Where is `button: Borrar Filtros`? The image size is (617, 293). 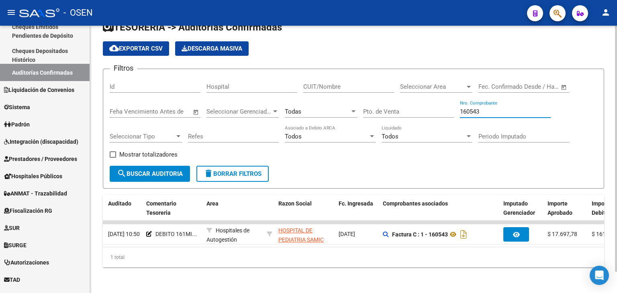
button: Borrar Filtros is located at coordinates (233, 174).